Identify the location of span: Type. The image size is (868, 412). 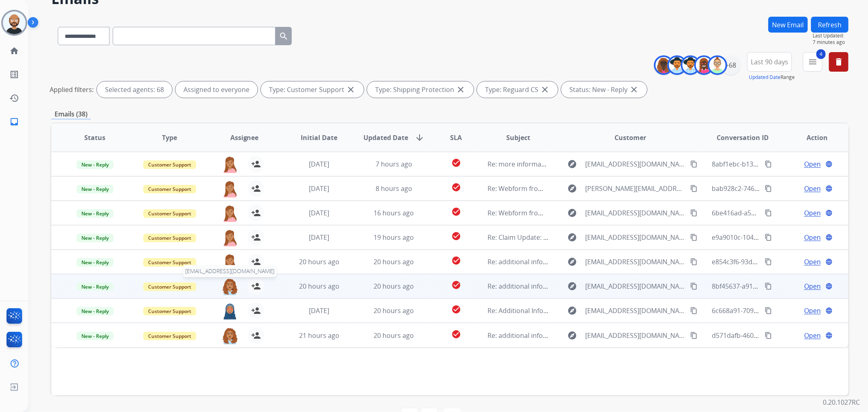
(169, 138).